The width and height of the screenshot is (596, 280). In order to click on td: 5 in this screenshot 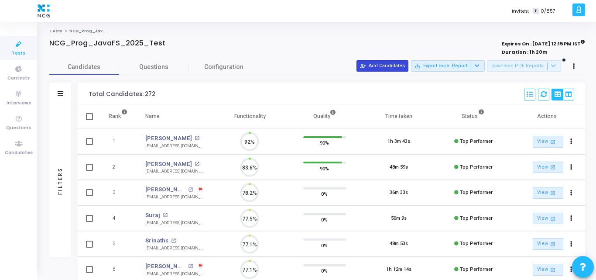, I will do `click(118, 244)`.